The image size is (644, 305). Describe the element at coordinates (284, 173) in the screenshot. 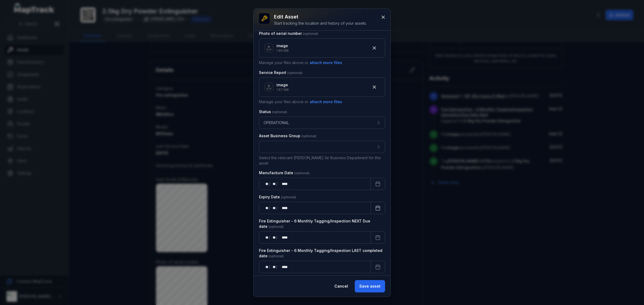

I see `label: Manufacture Date` at that location.